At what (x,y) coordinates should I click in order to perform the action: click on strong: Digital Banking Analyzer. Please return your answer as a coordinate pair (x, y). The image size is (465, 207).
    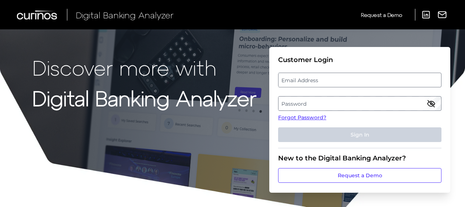
    Looking at the image, I should click on (144, 98).